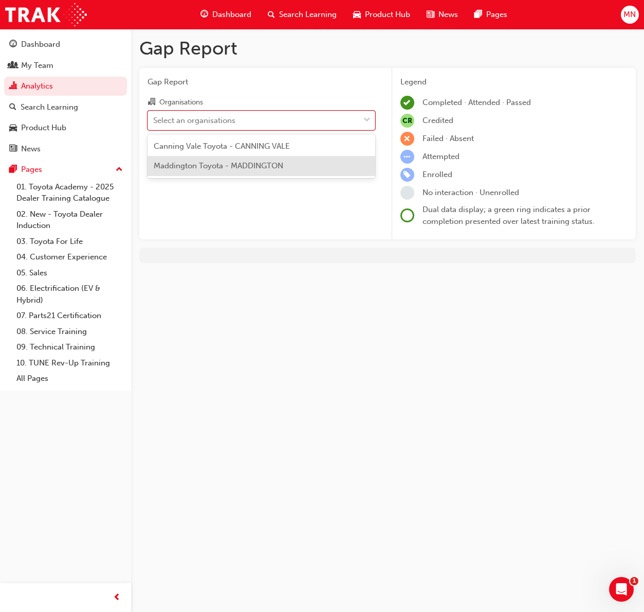  Describe the element at coordinates (65, 44) in the screenshot. I see `a: Dashboard` at that location.